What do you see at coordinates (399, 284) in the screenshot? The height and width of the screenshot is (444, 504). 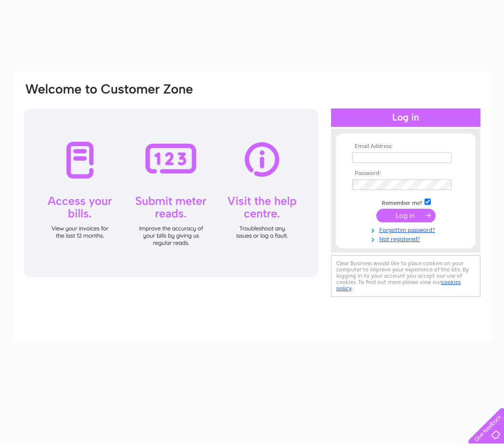 I see `a: cookies policy` at bounding box center [399, 284].